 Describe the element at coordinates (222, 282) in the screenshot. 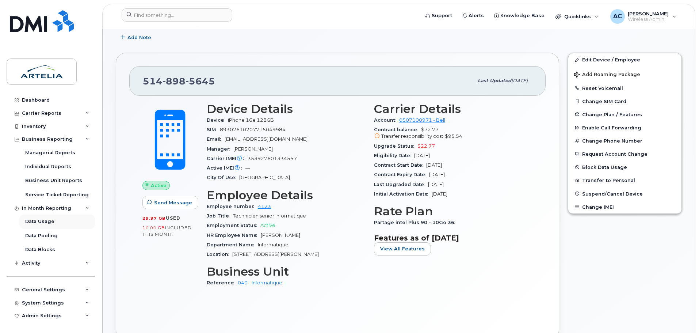

I see `span: Reference` at that location.